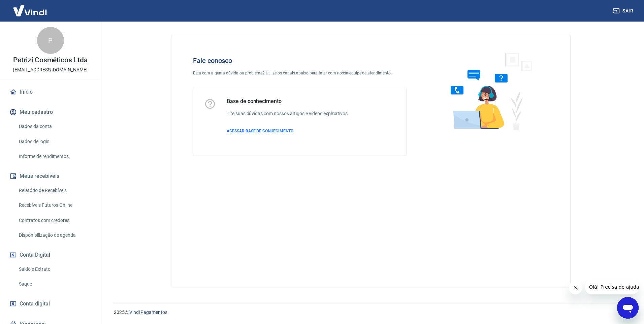 This screenshot has width=644, height=324. I want to click on button: Meu cadastro, so click(50, 112).